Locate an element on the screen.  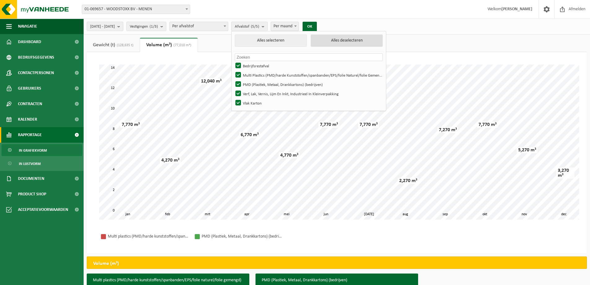
div: 12,040 m³ is located at coordinates (211, 81).